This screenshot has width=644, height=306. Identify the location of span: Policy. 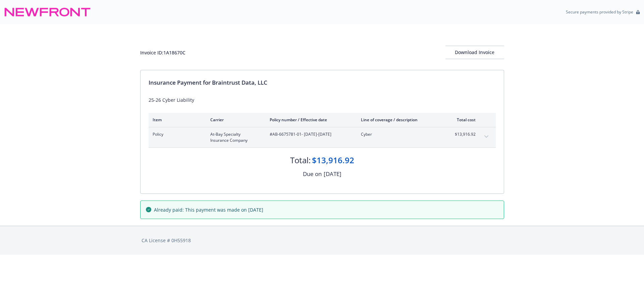
(176, 134).